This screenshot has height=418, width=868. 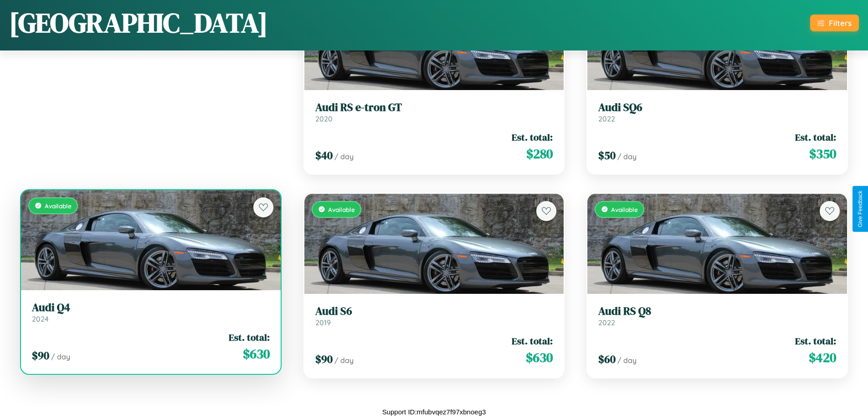 What do you see at coordinates (840, 23) in the screenshot?
I see `div: Filters` at bounding box center [840, 23].